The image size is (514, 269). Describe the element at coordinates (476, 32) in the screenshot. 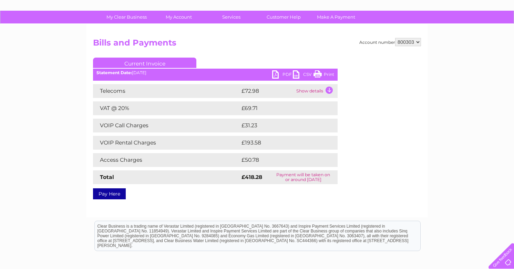

I see `a: Contact` at that location.